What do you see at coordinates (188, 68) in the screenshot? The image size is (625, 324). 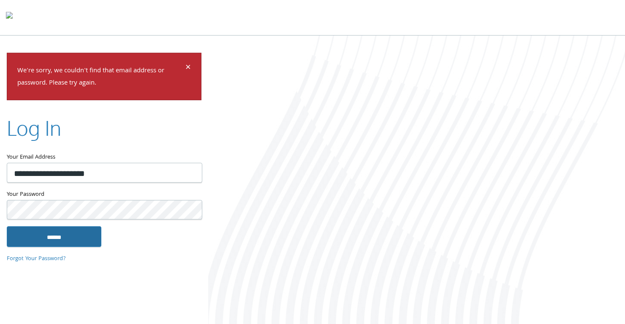 I see `button: Dismiss alert` at bounding box center [188, 68].